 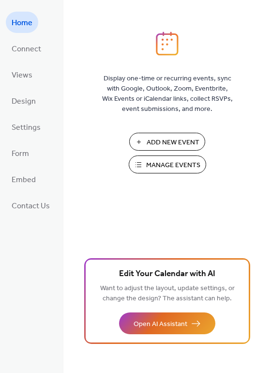 What do you see at coordinates (20, 154) in the screenshot?
I see `span: Form` at bounding box center [20, 154].